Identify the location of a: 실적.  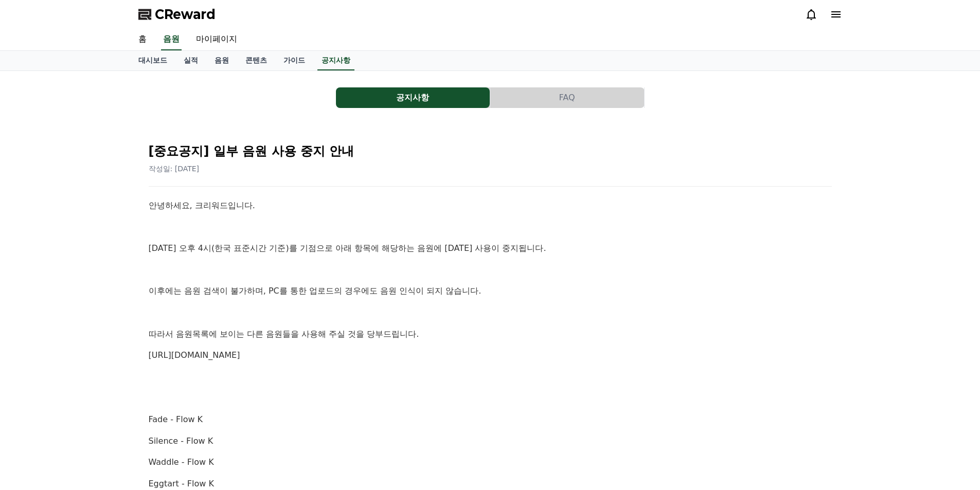
(191, 61).